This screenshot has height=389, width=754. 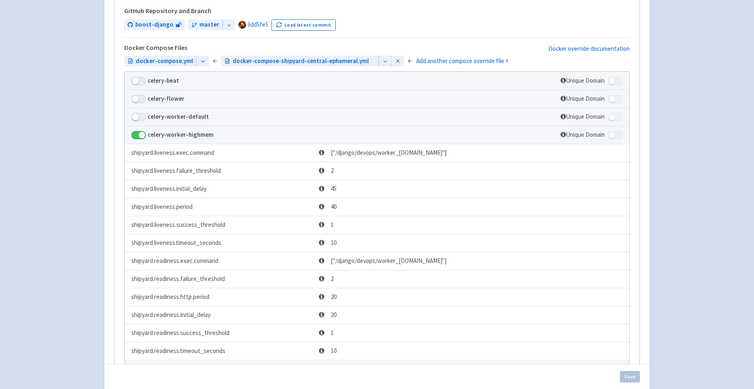 I want to click on span: docker-compose-shipyard-central-ephemeral.yml, so click(x=301, y=61).